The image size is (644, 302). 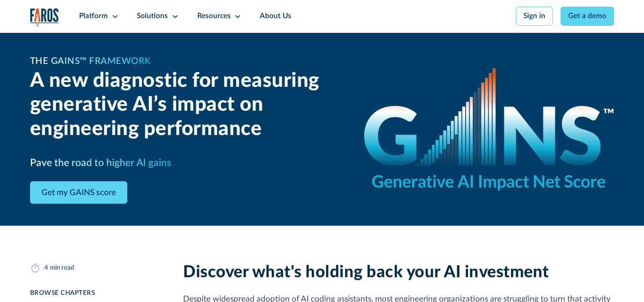 I want to click on a: home, so click(x=45, y=18).